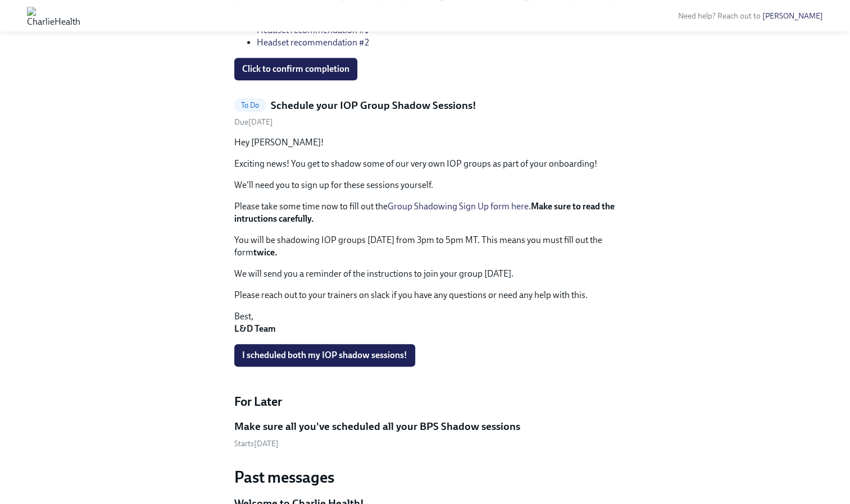 Image resolution: width=850 pixels, height=504 pixels. Describe the element at coordinates (425, 402) in the screenshot. I see `h4: For Later` at that location.